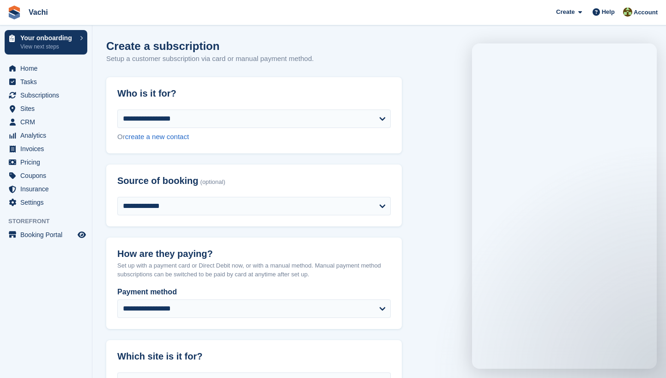 This screenshot has height=378, width=666. What do you see at coordinates (158, 181) in the screenshot?
I see `span: Source of booking` at bounding box center [158, 181].